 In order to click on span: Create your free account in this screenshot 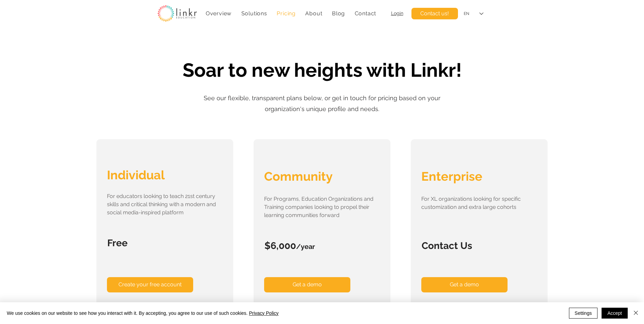, I will do `click(150, 285)`.